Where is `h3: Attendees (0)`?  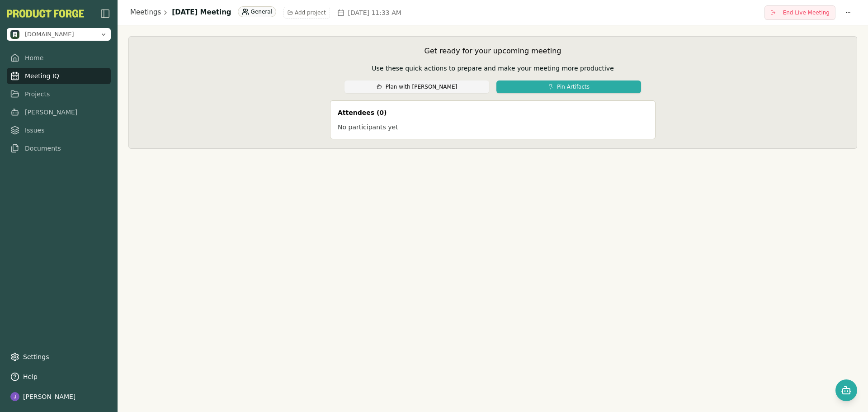 h3: Attendees (0) is located at coordinates (492, 113).